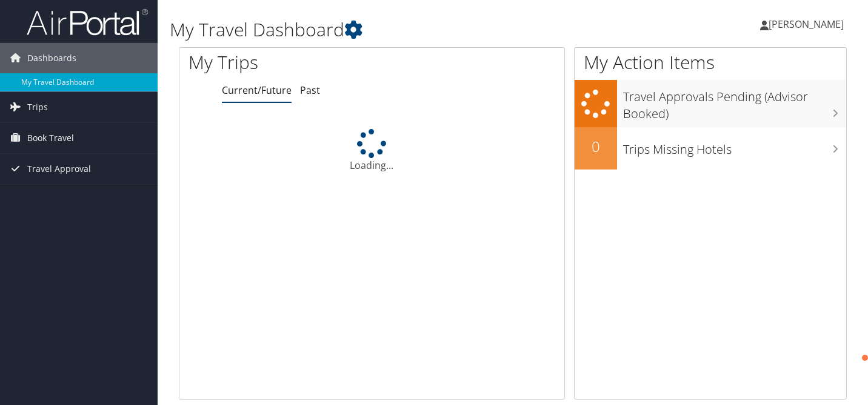 This screenshot has width=868, height=405. I want to click on a: Travel Approvals Pending (Advisor Booked), so click(711, 103).